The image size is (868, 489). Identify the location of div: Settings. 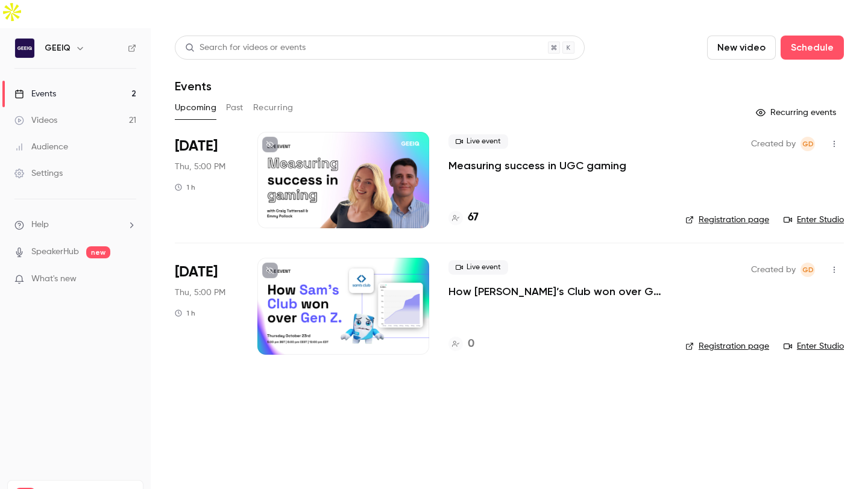
(38, 174).